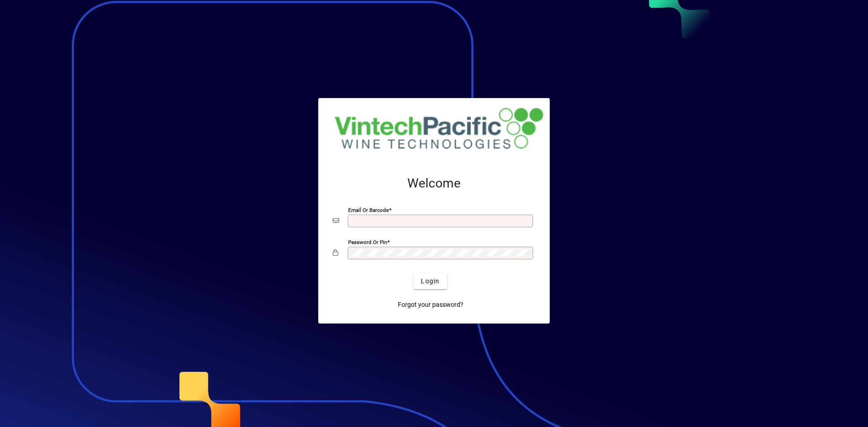 The image size is (868, 427). Describe the element at coordinates (369, 210) in the screenshot. I see `mat-label: Email or Barcode` at that location.